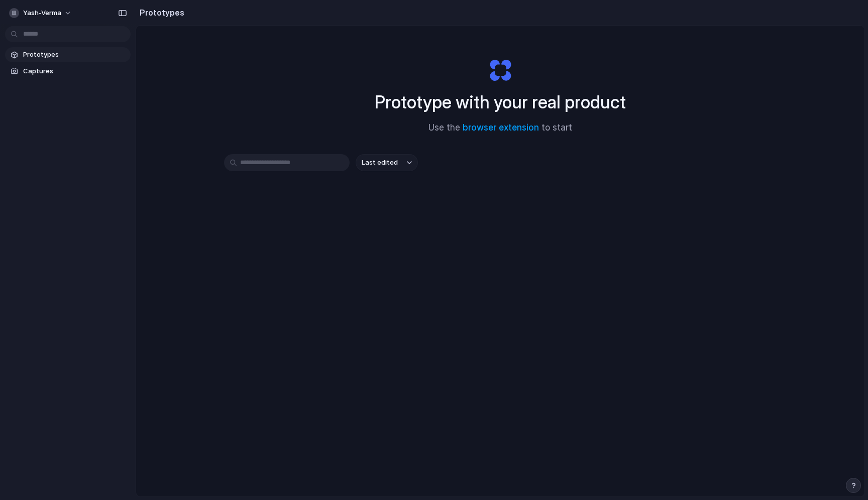 The image size is (868, 500). What do you see at coordinates (380, 163) in the screenshot?
I see `span: Last edited` at bounding box center [380, 163].